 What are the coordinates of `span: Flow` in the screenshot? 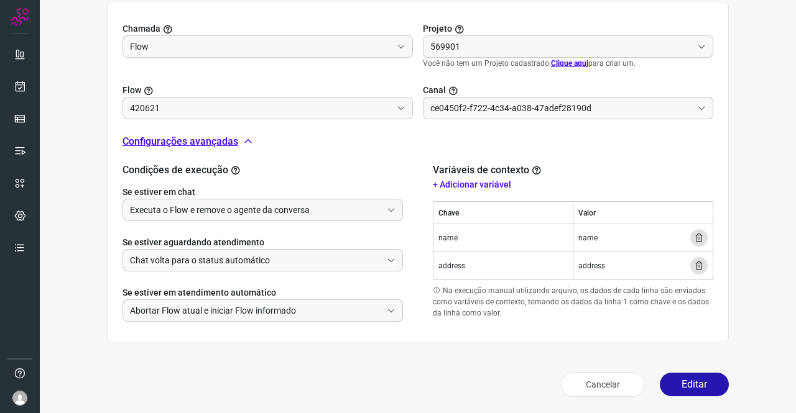 It's located at (132, 90).